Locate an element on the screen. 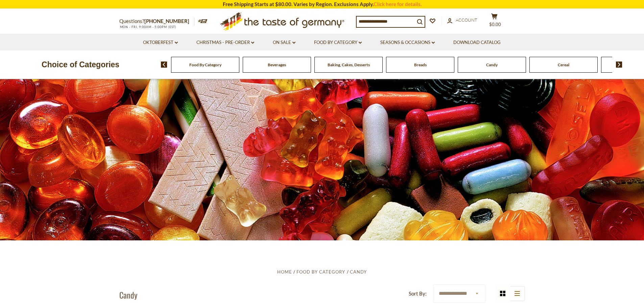 The height and width of the screenshot is (308, 644). span: Beverages is located at coordinates (277, 65).